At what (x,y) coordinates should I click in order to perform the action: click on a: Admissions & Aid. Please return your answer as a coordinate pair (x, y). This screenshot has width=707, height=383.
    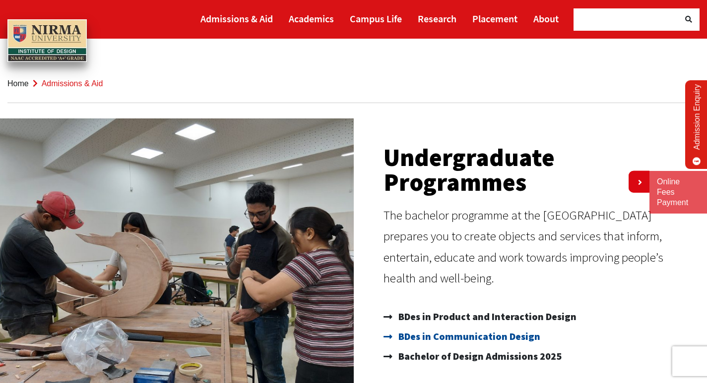
    Looking at the image, I should click on (237, 18).